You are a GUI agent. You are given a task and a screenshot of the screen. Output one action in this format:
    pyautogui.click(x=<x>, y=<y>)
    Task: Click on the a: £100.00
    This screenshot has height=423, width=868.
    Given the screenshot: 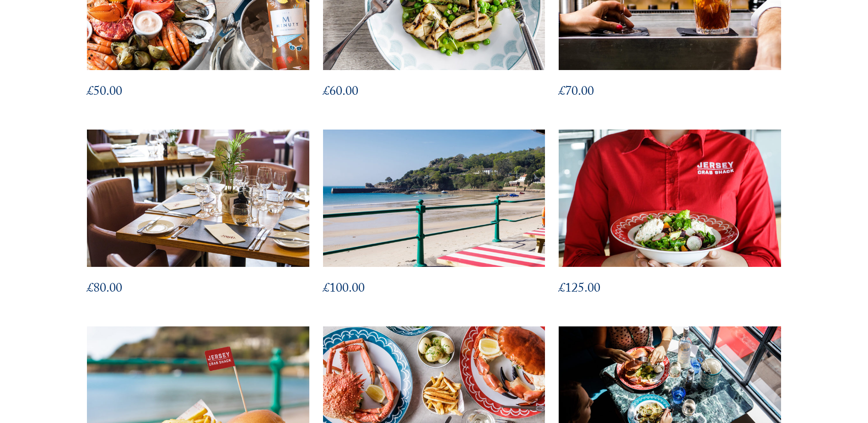 What is the action you would take?
    pyautogui.click(x=434, y=228)
    